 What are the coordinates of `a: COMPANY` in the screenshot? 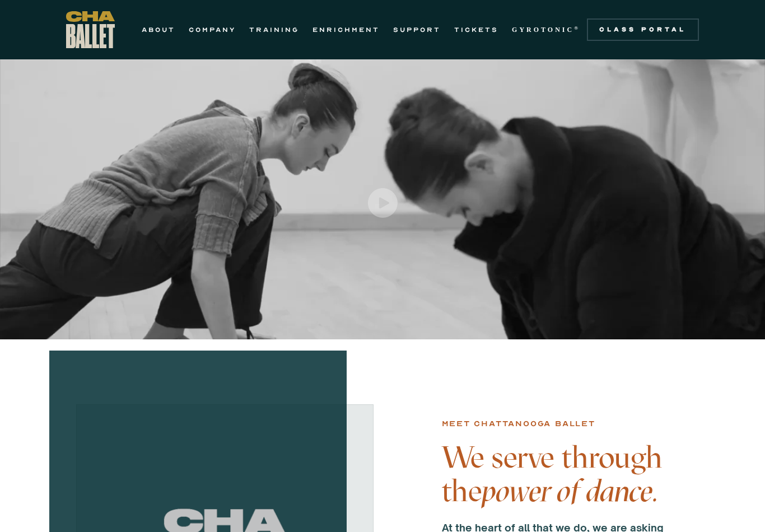 It's located at (212, 30).